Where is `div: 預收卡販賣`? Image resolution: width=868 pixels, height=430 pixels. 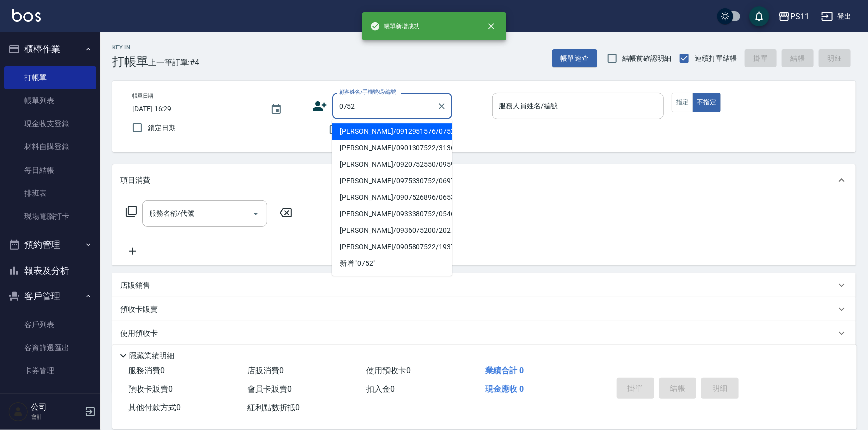
div: 預收卡販賣 is located at coordinates (484, 310).